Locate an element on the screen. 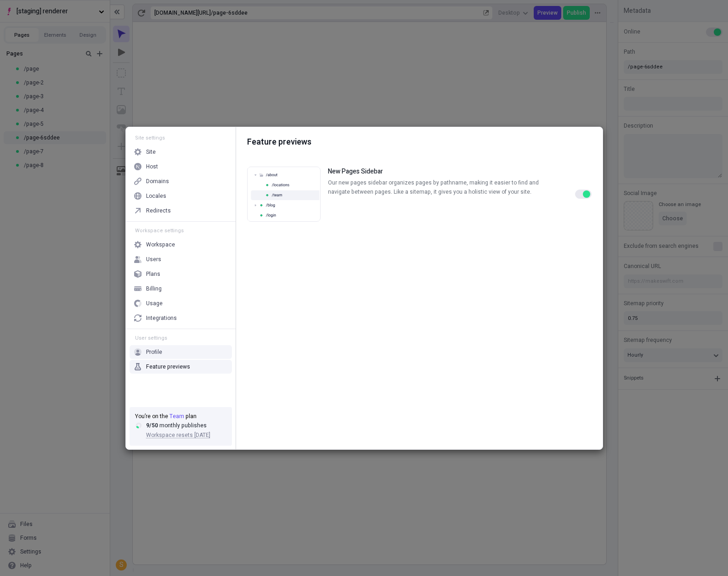  div: Usage is located at coordinates (154, 304).